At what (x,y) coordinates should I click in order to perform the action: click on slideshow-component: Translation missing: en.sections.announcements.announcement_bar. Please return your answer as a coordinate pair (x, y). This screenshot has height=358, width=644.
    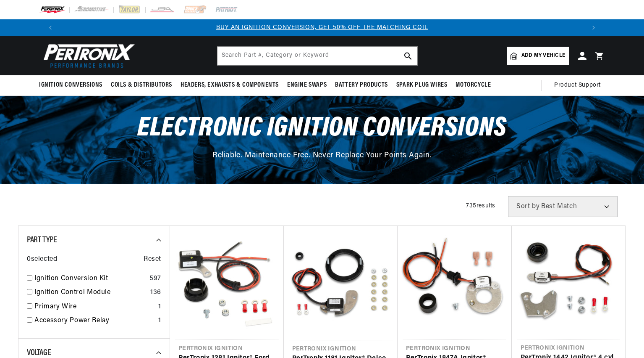
    Looking at the image, I should click on (322, 28).